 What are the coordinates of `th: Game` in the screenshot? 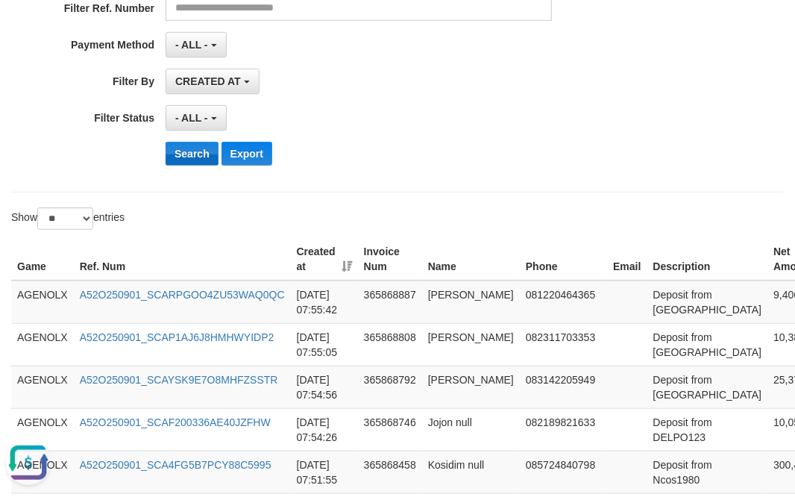 It's located at (42, 259).